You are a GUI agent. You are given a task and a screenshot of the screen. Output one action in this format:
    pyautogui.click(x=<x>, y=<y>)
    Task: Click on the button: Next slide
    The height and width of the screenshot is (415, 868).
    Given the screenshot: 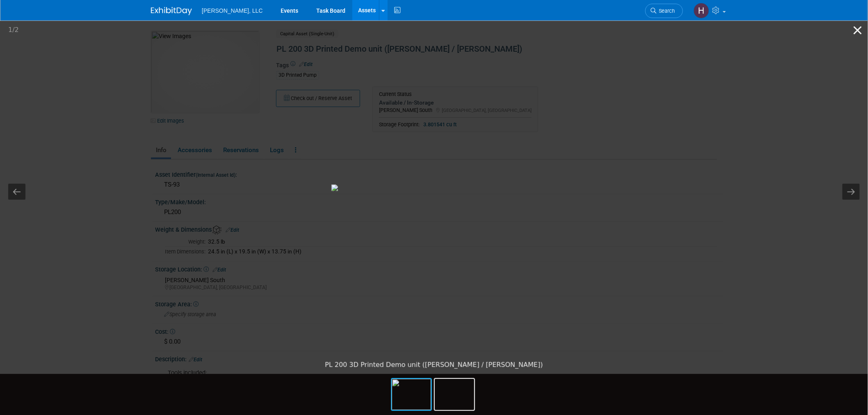 What is the action you would take?
    pyautogui.click(x=851, y=191)
    